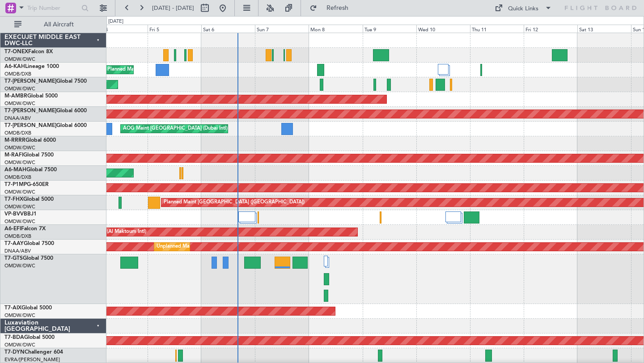  I want to click on span: A6-KAH, so click(15, 67).